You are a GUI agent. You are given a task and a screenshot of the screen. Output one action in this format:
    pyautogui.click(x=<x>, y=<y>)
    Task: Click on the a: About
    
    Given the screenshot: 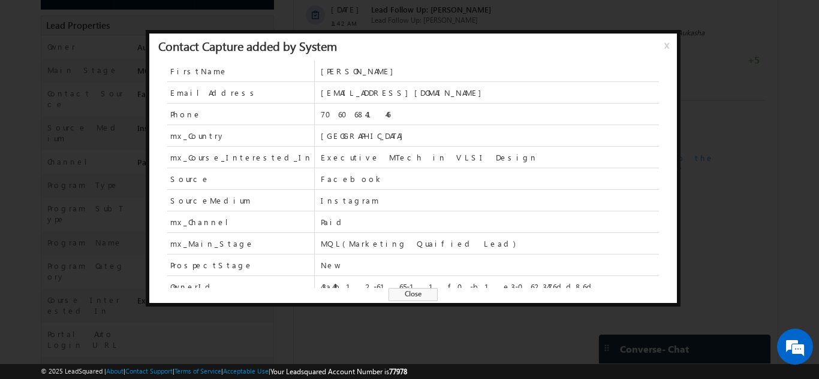 What is the action you would take?
    pyautogui.click(x=114, y=371)
    